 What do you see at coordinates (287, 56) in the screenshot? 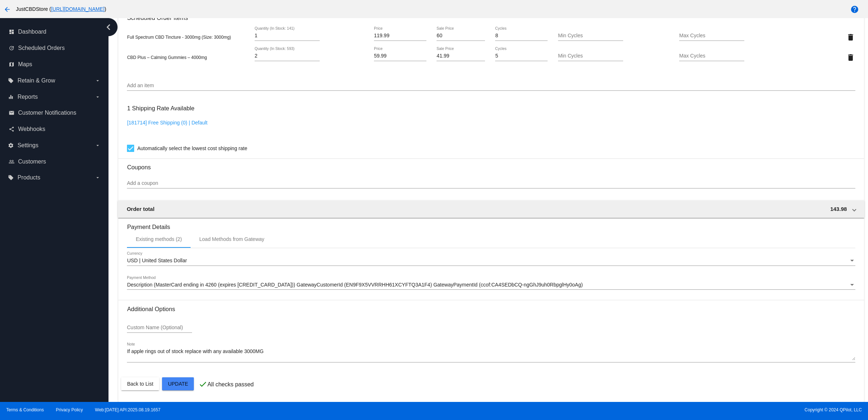
I see `input: Quantity (In Stock: 593)` at bounding box center [287, 56].